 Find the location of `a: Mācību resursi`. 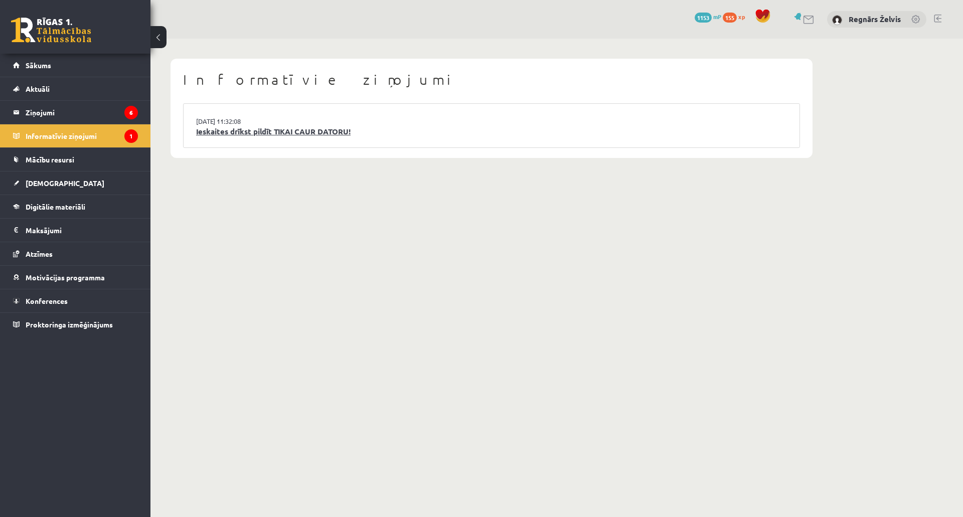

a: Mācību resursi is located at coordinates (75, 160).